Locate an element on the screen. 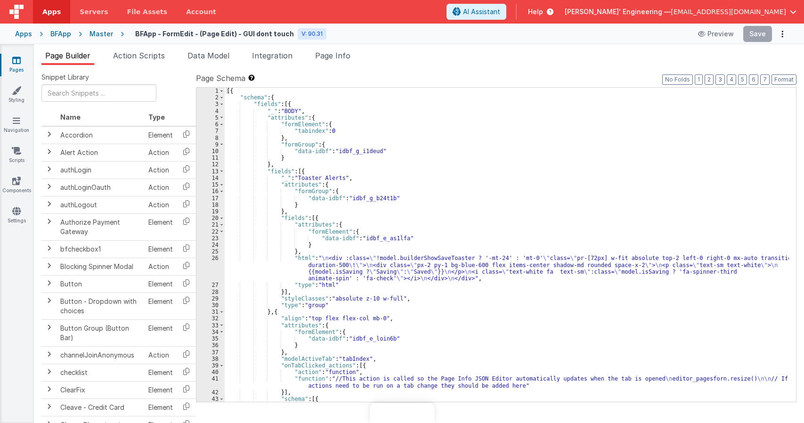  div: 6 is located at coordinates (211, 124).